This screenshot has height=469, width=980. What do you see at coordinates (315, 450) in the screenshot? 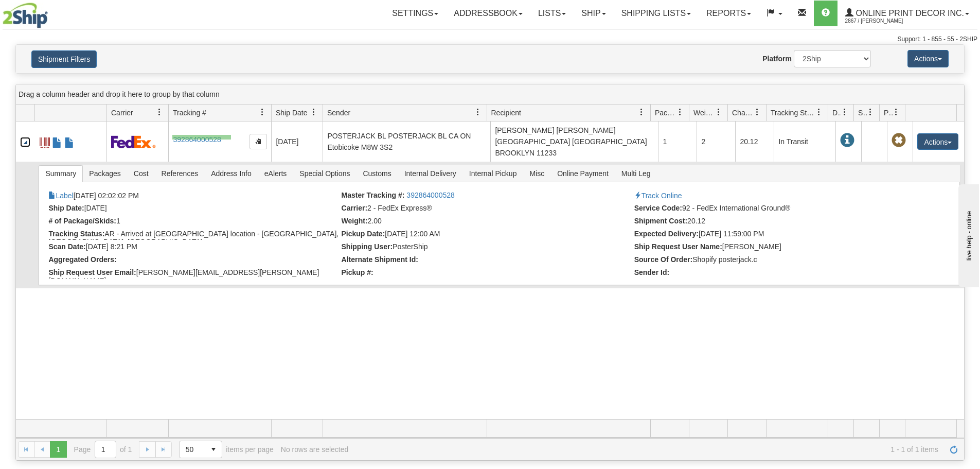
I see `div: No rows are selected` at bounding box center [315, 450].